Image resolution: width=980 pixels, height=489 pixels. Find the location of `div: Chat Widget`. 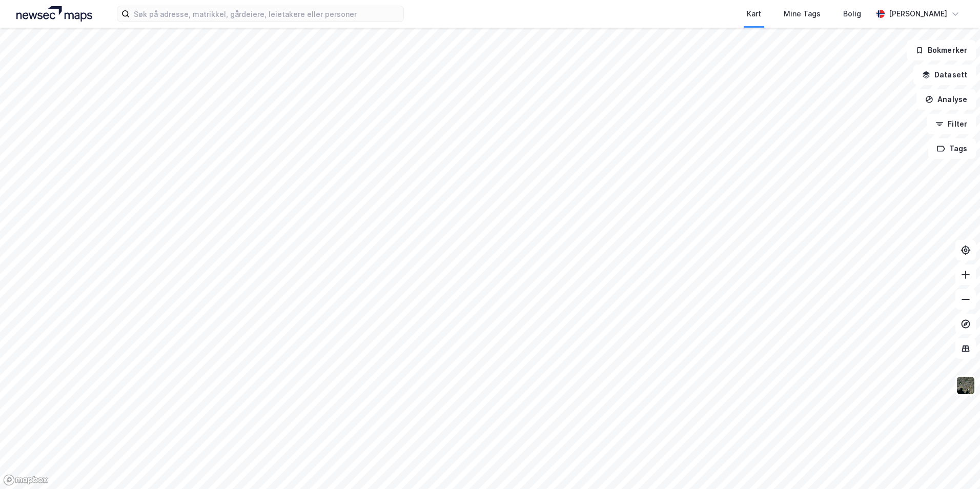

div: Chat Widget is located at coordinates (955, 464).